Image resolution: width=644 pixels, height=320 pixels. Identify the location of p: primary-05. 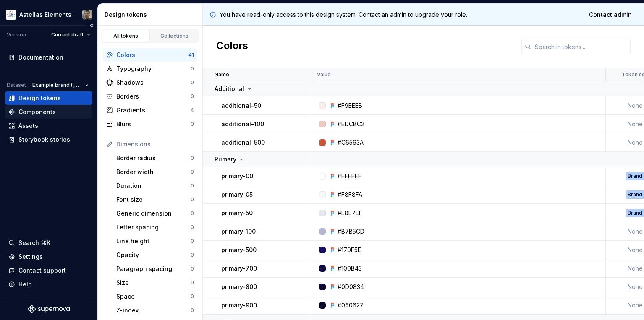
(237, 195).